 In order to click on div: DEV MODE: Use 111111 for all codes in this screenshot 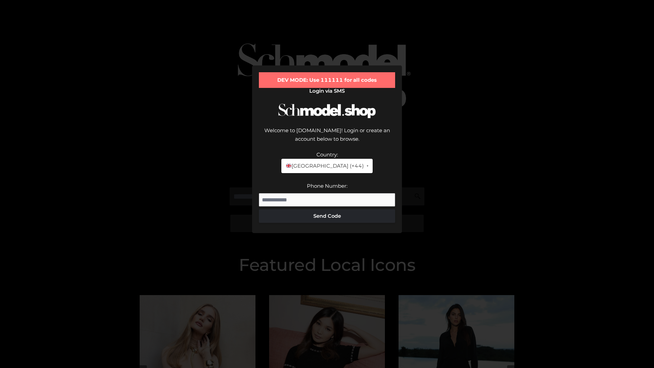, I will do `click(327, 80)`.